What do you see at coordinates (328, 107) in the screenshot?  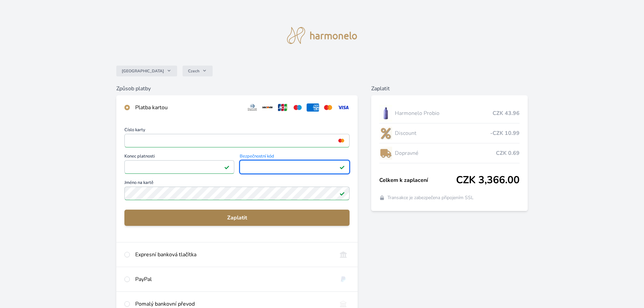 I see `img: mc.svg` at bounding box center [328, 107].